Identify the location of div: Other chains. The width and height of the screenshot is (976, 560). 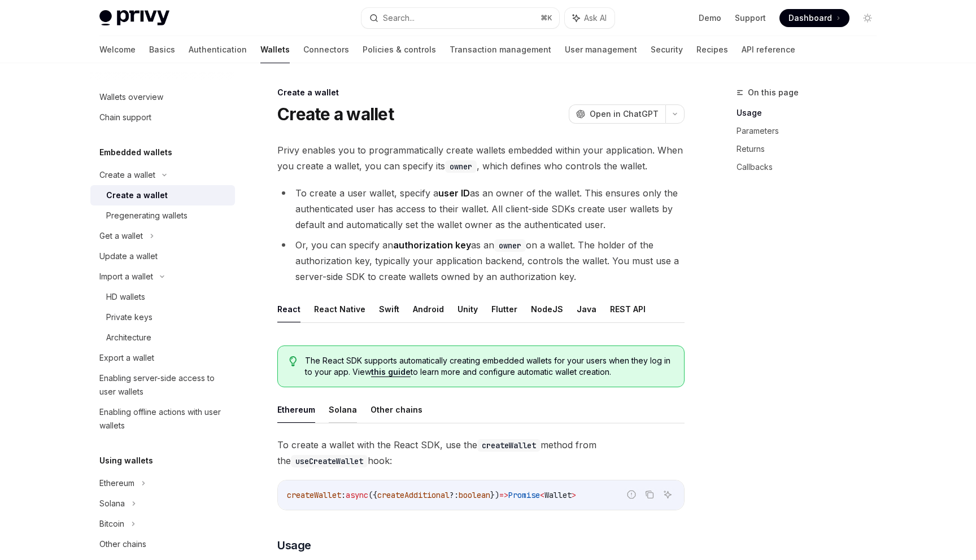
(123, 544).